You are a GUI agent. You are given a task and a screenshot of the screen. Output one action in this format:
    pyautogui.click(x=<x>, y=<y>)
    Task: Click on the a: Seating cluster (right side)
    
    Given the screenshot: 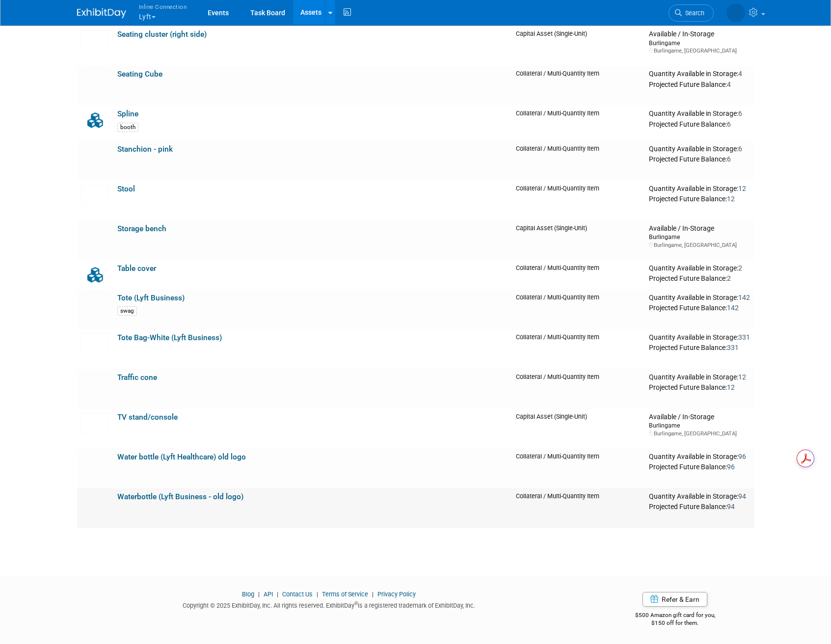 What is the action you would take?
    pyautogui.click(x=162, y=34)
    